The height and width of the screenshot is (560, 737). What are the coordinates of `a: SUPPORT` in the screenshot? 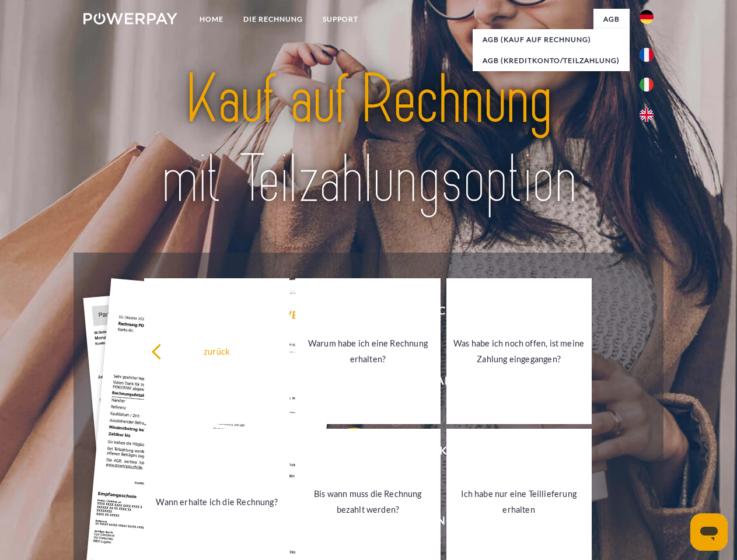 It's located at (340, 19).